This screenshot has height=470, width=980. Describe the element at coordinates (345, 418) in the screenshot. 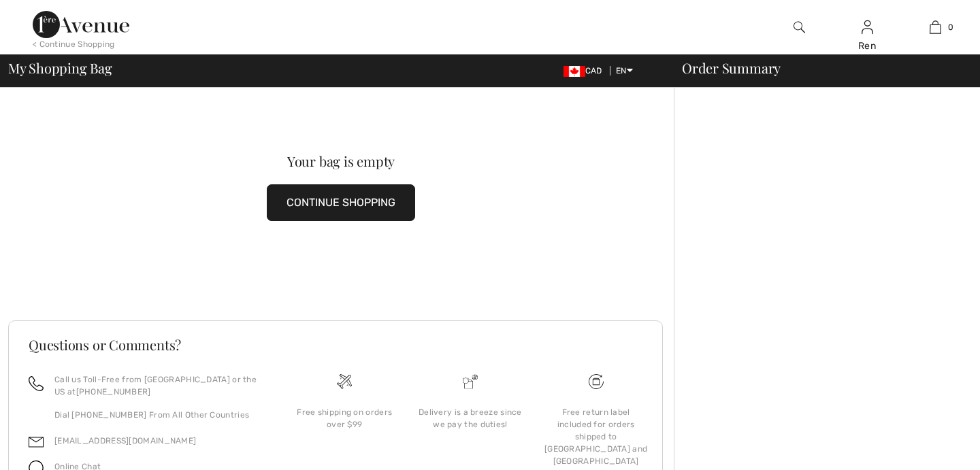

I see `div: Free shipping on orders over $99` at that location.